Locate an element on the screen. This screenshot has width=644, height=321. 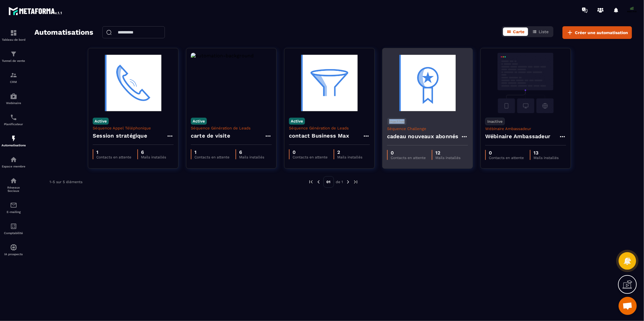
p: Webinaire is located at coordinates (14, 103).